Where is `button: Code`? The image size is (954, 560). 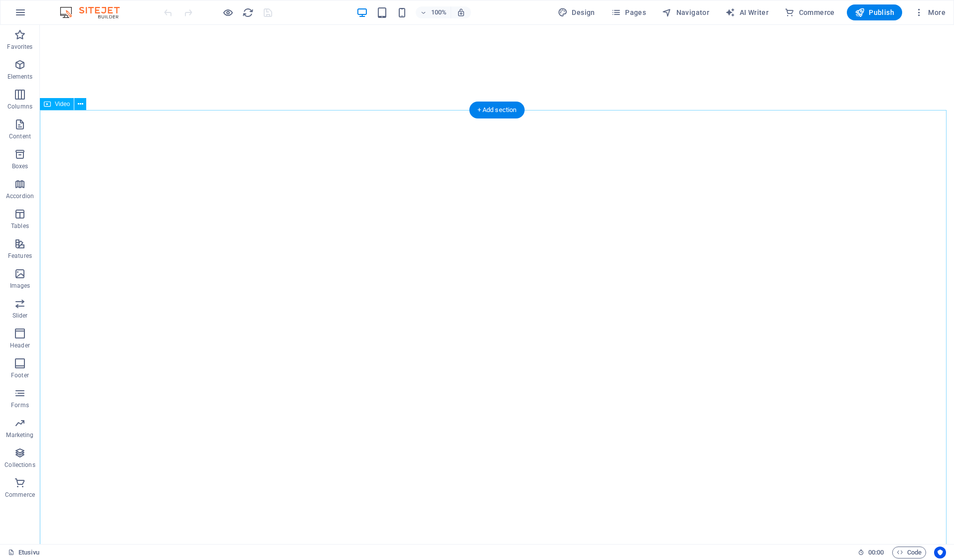
button: Code is located at coordinates (909, 553).